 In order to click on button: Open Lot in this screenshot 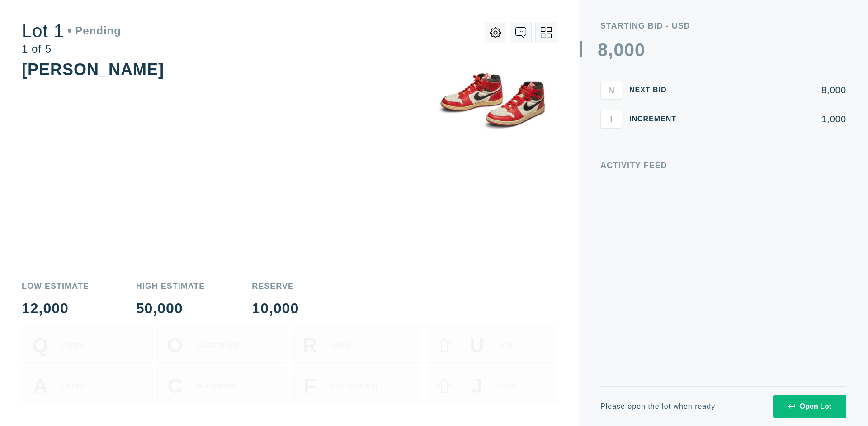, I will do `click(809, 406)`.